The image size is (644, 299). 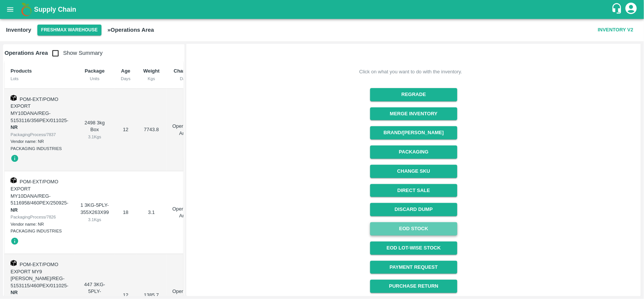 What do you see at coordinates (10, 10) in the screenshot?
I see `button: open drawer` at bounding box center [10, 10].